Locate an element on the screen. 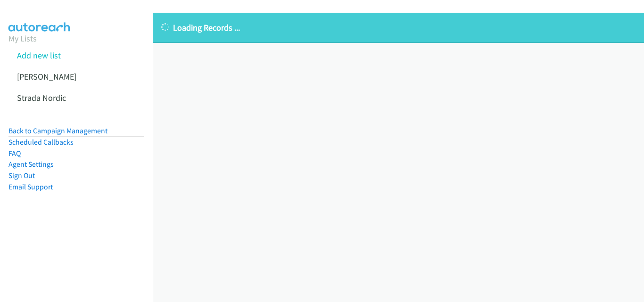 The height and width of the screenshot is (302, 644). a: Strada Nordic is located at coordinates (41, 98).